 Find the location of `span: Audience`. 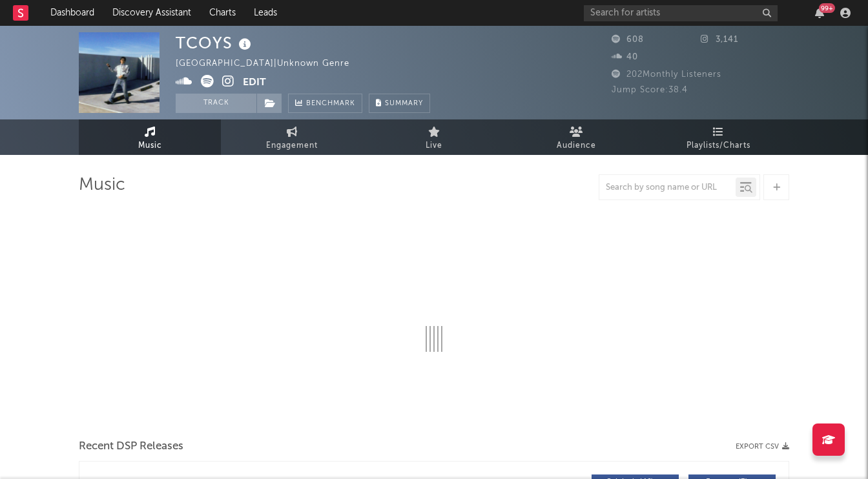

span: Audience is located at coordinates (576, 146).